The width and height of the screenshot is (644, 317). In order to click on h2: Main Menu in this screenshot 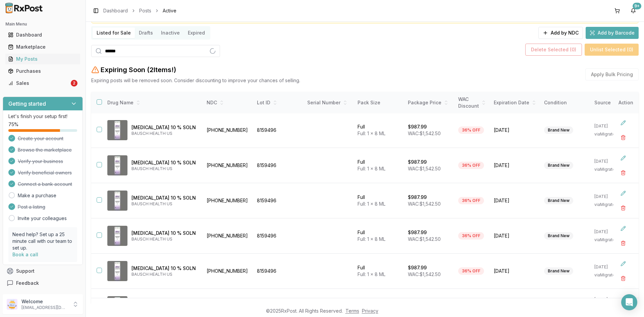, I will do `click(43, 24)`.